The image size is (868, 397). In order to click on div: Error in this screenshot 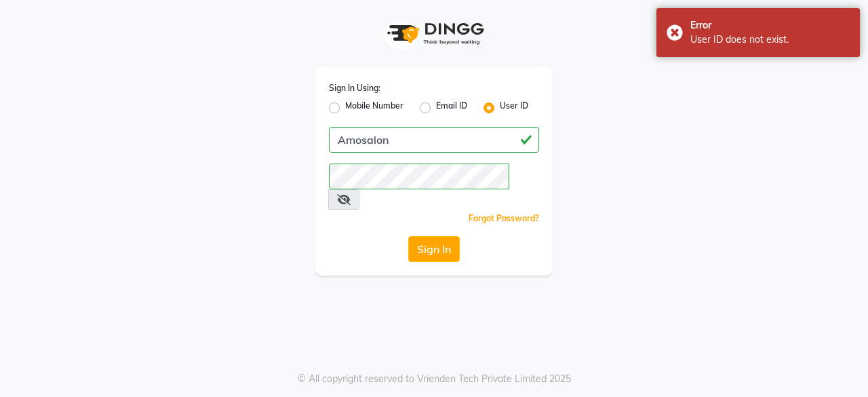, I will do `click(770, 25)`.